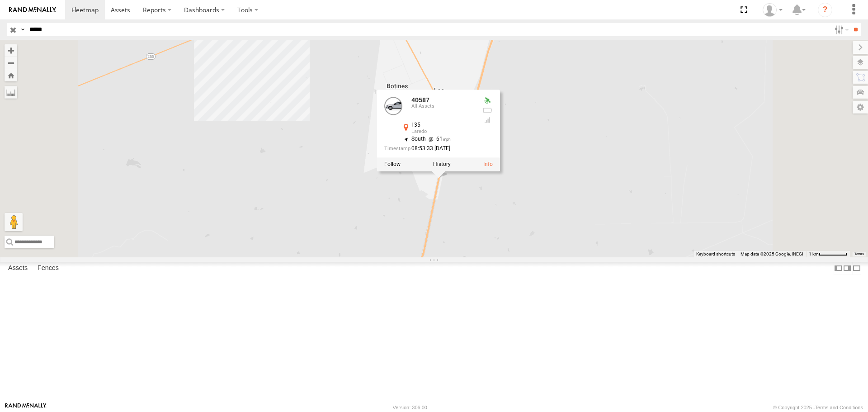 This screenshot has width=868, height=412. Describe the element at coordinates (11, 50) in the screenshot. I see `button: Zoom in` at that location.